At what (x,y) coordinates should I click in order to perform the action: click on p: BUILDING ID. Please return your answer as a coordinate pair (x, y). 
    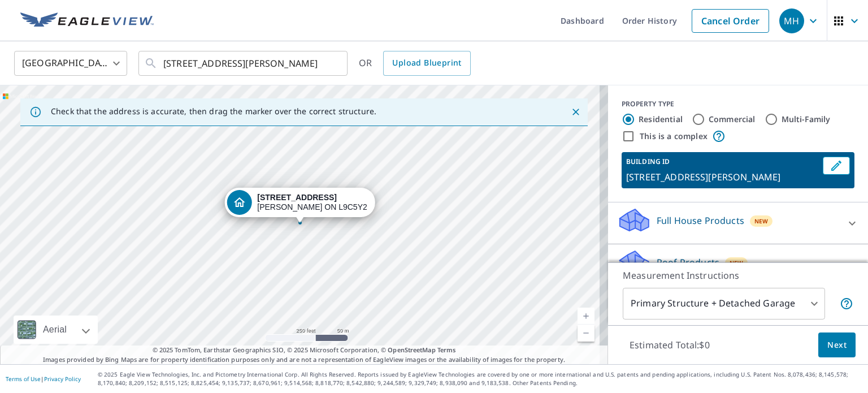
    Looking at the image, I should click on (647, 161).